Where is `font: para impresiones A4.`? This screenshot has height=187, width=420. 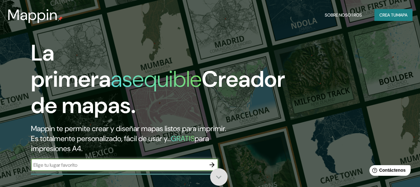 font: para impresiones A4. is located at coordinates (120, 143).